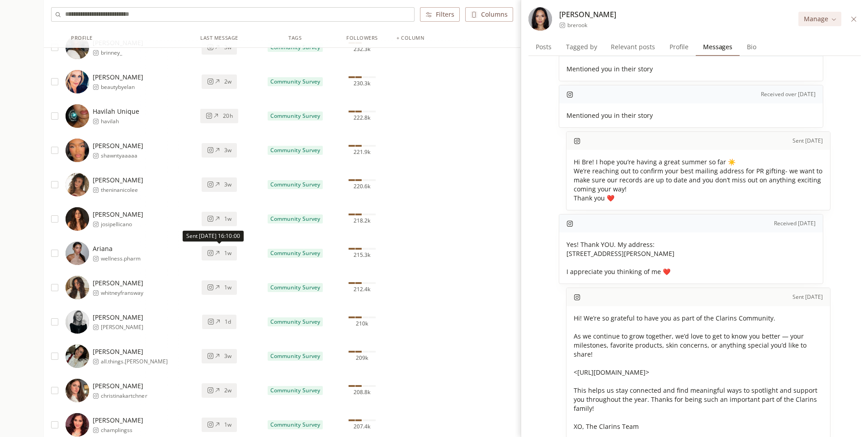  What do you see at coordinates (219, 116) in the screenshot?
I see `button: 20h` at bounding box center [219, 116].